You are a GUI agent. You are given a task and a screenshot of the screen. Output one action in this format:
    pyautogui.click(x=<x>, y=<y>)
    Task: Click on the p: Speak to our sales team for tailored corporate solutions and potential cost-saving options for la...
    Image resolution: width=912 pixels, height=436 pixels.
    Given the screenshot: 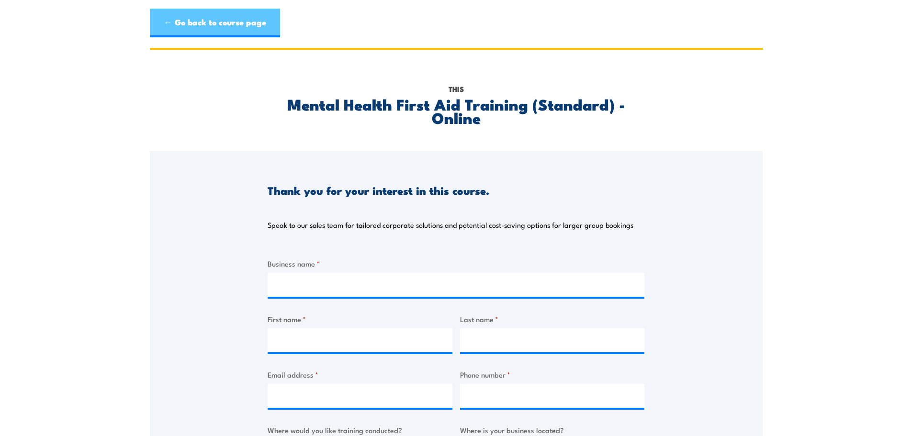 What is the action you would take?
    pyautogui.click(x=450, y=225)
    